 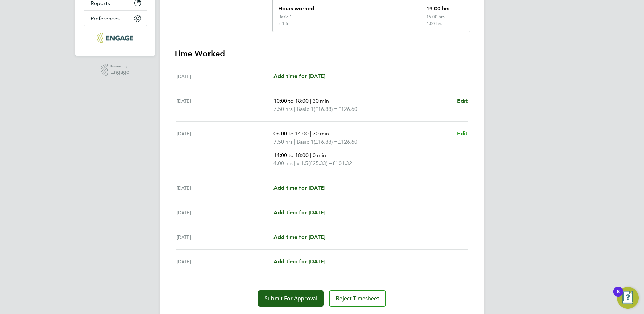 I want to click on span: 0 min, so click(x=320, y=155).